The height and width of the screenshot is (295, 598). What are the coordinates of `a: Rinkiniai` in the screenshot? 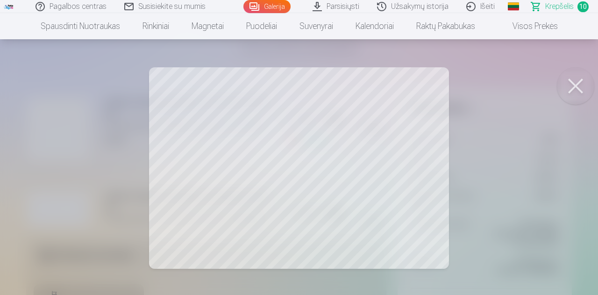 It's located at (156, 26).